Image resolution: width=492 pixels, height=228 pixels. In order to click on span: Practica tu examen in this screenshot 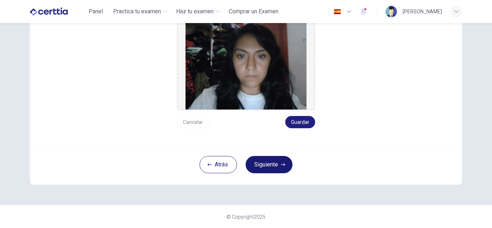, I will do `click(137, 12)`.